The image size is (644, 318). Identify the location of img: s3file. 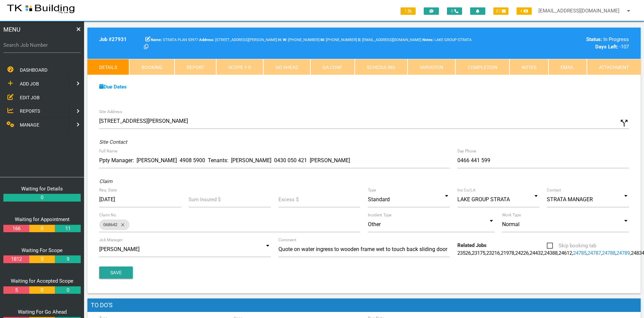
(40, 8).